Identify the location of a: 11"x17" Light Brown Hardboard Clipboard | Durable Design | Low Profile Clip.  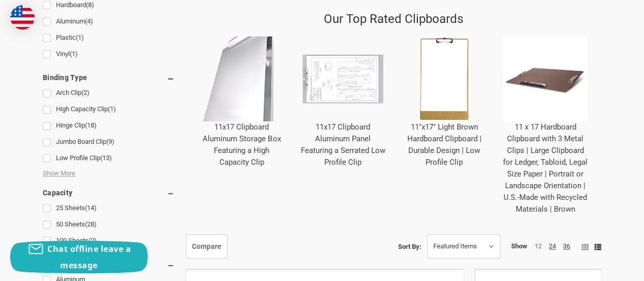
(444, 144).